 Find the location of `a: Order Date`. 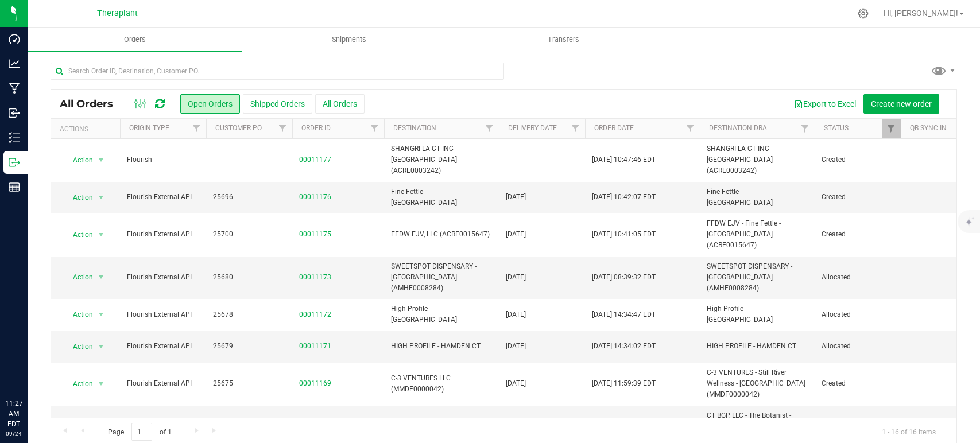

a: Order Date is located at coordinates (614, 128).